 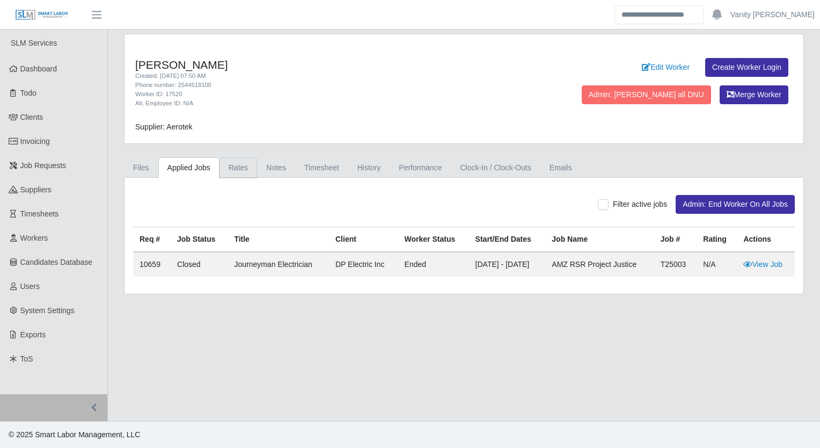 I want to click on a: History, so click(x=369, y=168).